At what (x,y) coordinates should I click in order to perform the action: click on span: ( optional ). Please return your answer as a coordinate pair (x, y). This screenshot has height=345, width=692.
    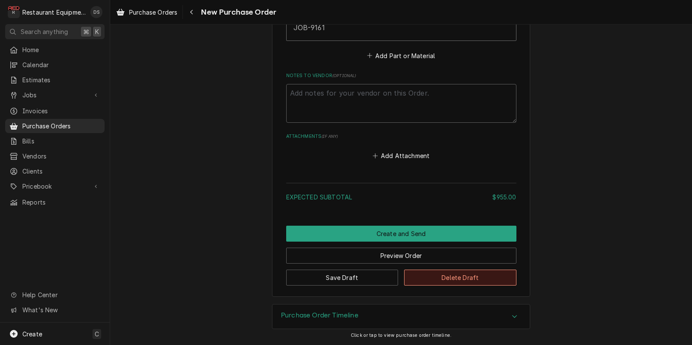
    Looking at the image, I should click on (344, 75).